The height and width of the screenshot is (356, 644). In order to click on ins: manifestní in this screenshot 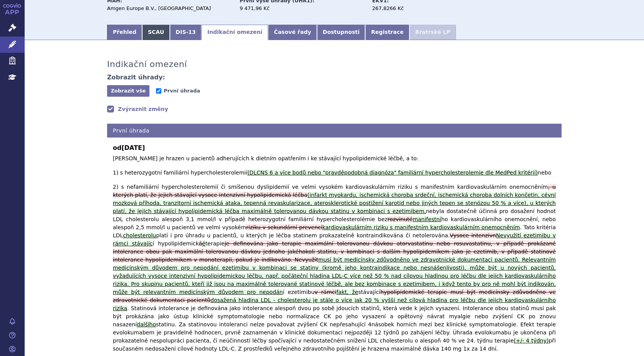, I will do `click(427, 220)`.